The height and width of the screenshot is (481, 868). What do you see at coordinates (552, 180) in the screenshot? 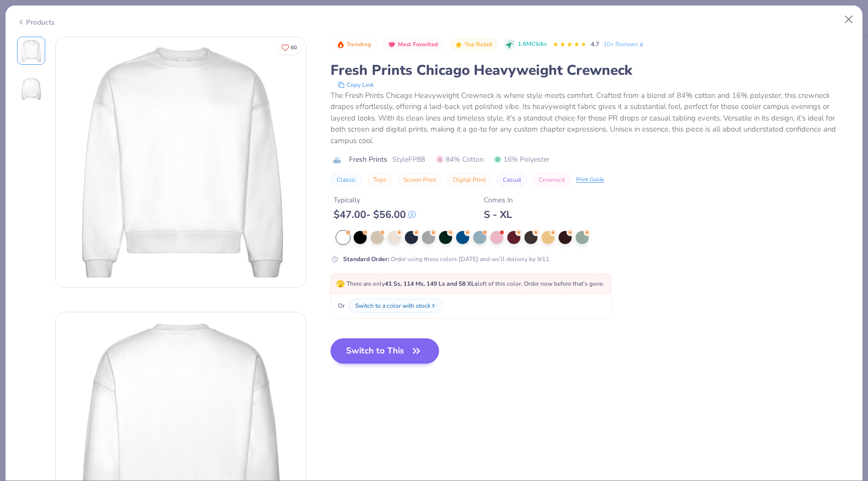
I see `button: Crewneck` at bounding box center [552, 180].